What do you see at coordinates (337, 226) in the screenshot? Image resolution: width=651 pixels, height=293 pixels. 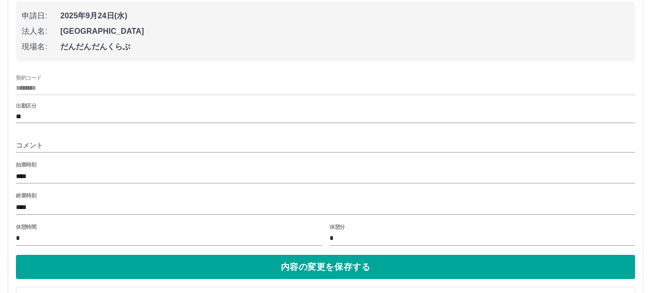 I see `label: 休憩分` at bounding box center [337, 226].